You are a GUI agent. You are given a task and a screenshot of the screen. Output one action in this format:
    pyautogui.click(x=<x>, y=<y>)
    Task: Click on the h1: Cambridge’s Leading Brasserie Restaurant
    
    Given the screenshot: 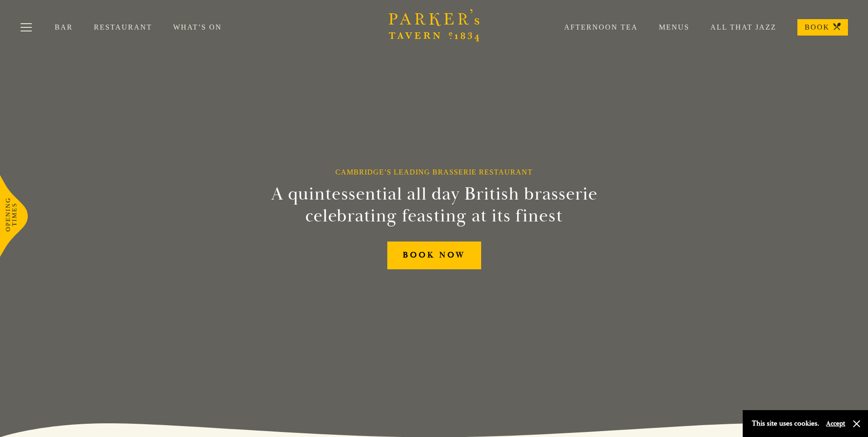 What is the action you would take?
    pyautogui.click(x=434, y=172)
    